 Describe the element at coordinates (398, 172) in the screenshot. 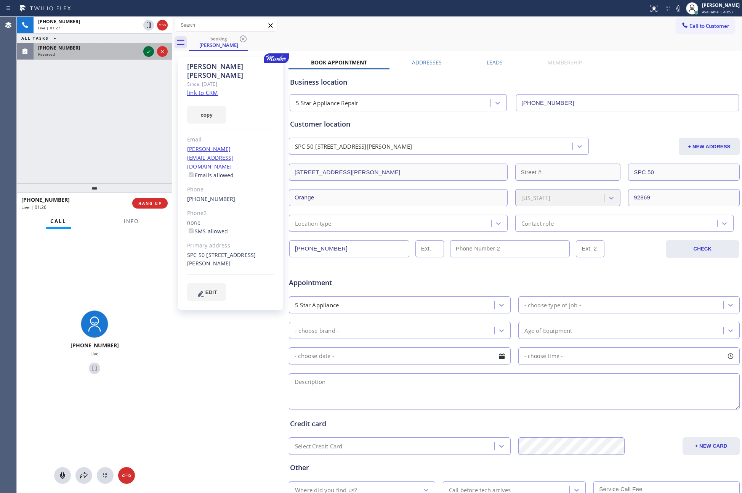

I see `input: Address` at that location.